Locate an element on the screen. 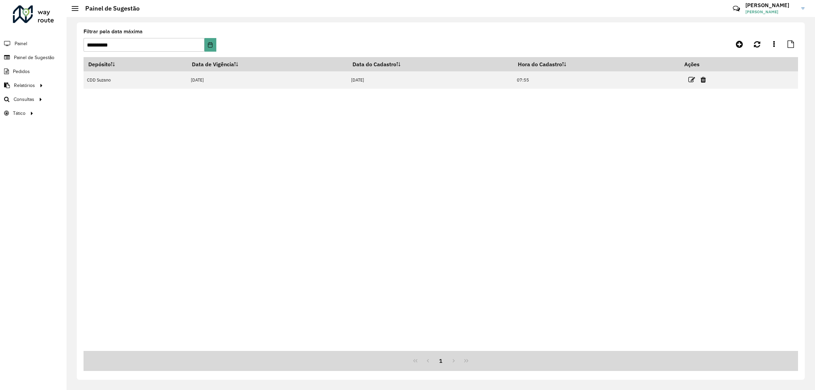 Image resolution: width=815 pixels, height=390 pixels. th: Data do Cadastro is located at coordinates (430, 64).